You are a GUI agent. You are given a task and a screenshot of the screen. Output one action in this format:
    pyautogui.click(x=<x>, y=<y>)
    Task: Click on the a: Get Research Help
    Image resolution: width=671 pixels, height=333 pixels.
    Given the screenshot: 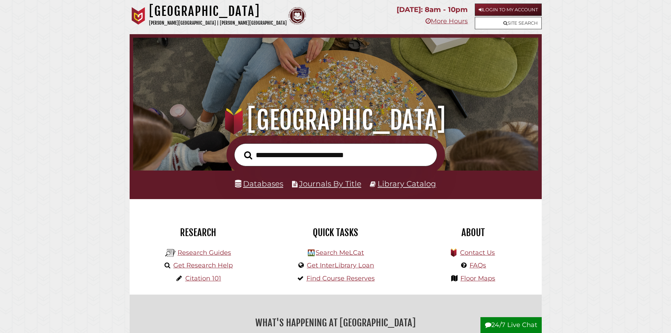 What is the action you would take?
    pyautogui.click(x=203, y=265)
    